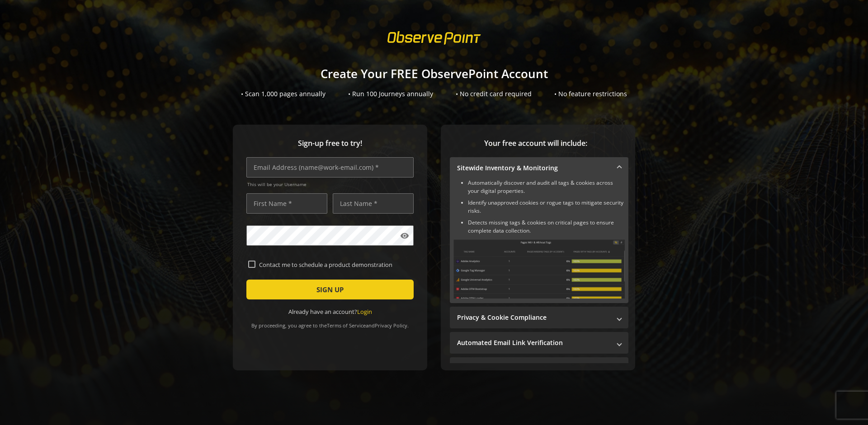 This screenshot has width=868, height=425. Describe the element at coordinates (286, 203) in the screenshot. I see `input: First Name *` at that location.